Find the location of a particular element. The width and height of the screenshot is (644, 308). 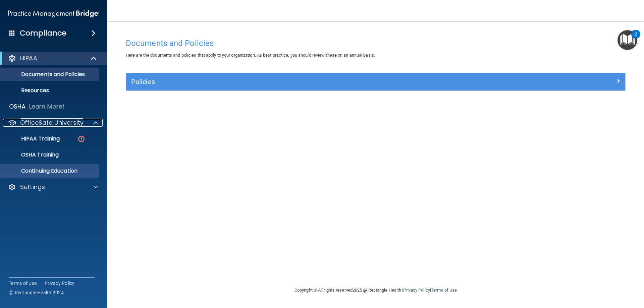

span: Here are the documents and policies that apply to your organization. As best practice, you should... is located at coordinates (250, 55).